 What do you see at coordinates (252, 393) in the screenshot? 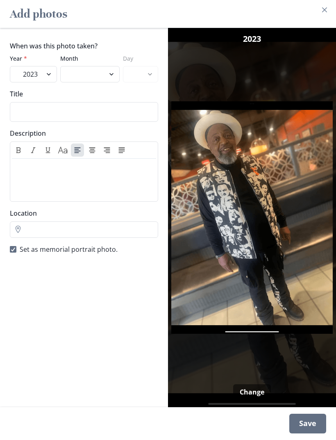
I see `button: Change` at bounding box center [252, 393].